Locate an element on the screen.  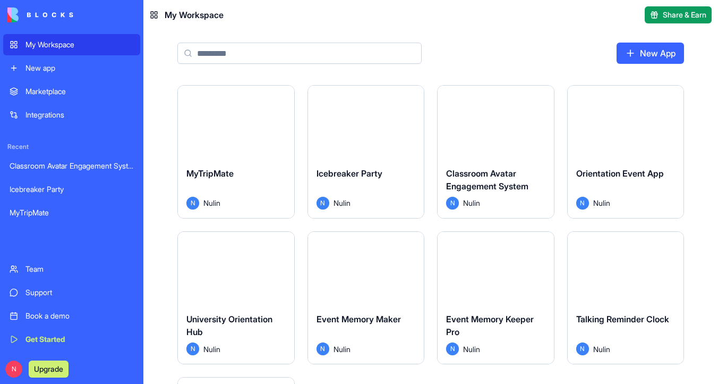
a: Team is located at coordinates (72, 269).